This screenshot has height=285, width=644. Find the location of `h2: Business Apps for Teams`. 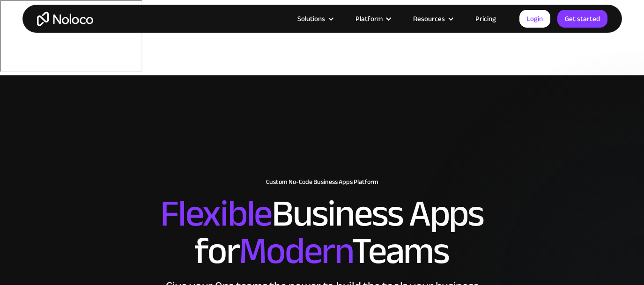

h2: Business Apps for Teams is located at coordinates (322, 233).